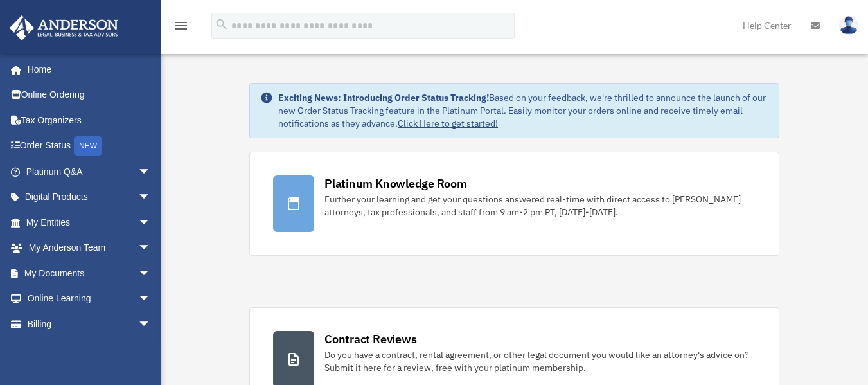  What do you see at coordinates (90, 95) in the screenshot?
I see `a: Online Ordering` at bounding box center [90, 95].